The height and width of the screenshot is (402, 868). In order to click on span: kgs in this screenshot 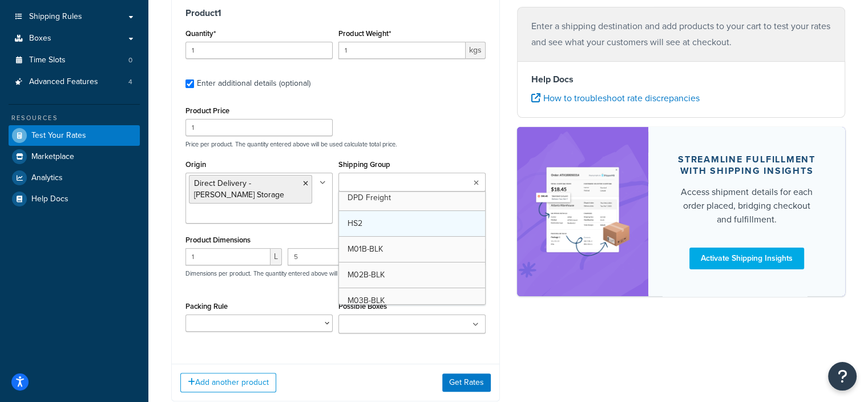, I will do `click(475, 50)`.